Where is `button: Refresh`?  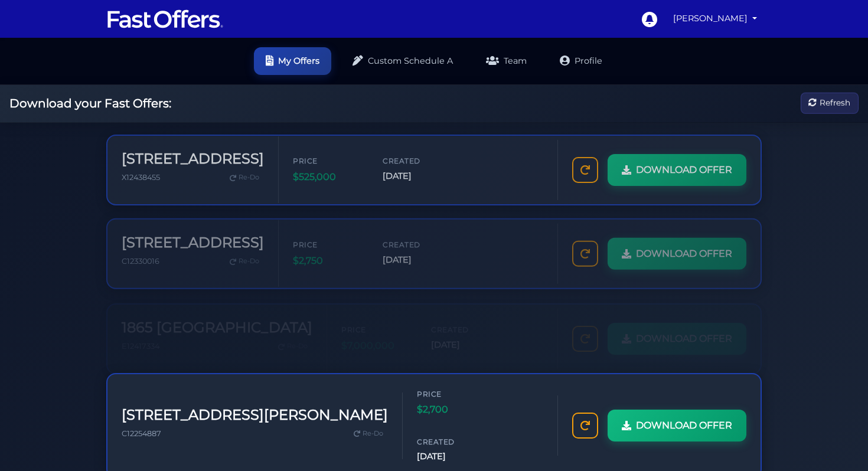
button: Refresh is located at coordinates (829, 103).